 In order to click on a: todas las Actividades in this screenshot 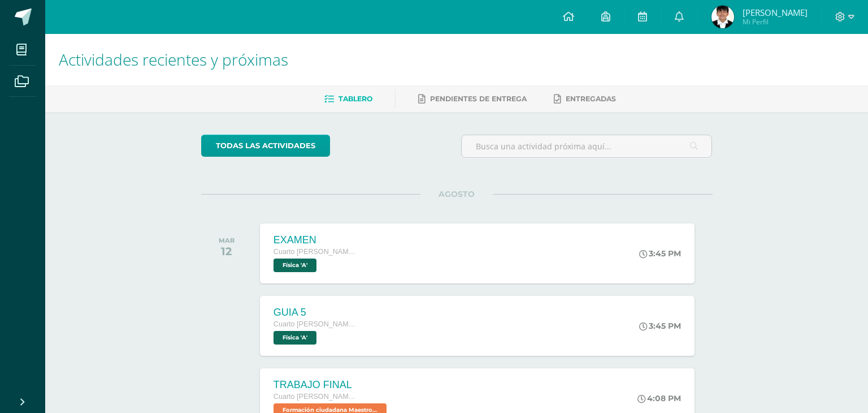, I will do `click(265, 146)`.